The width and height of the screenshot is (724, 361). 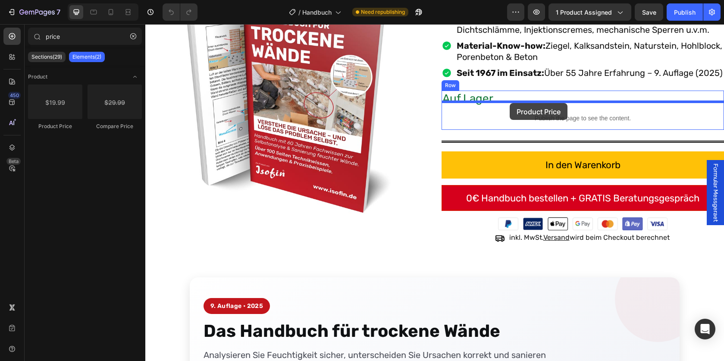 I want to click on button: Save, so click(x=649, y=12).